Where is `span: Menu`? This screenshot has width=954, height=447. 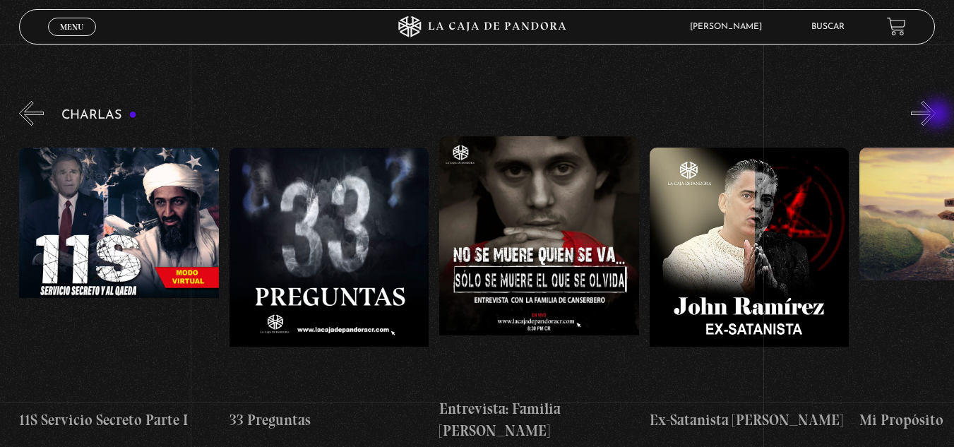 span: Menu is located at coordinates (71, 27).